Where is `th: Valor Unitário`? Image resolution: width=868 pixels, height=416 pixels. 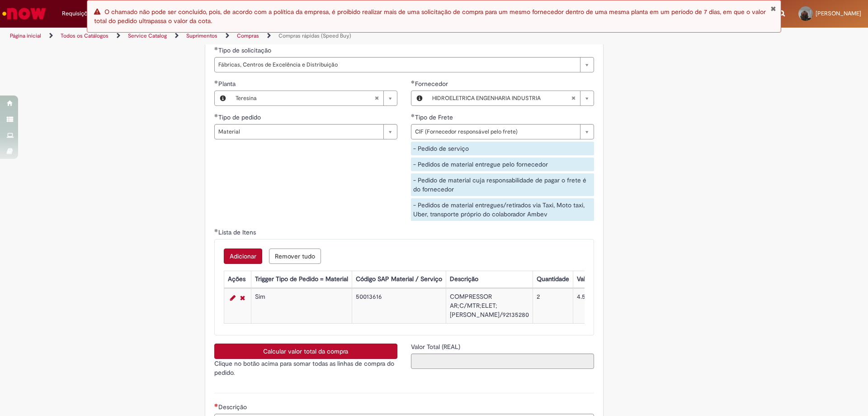 th: Valor Unitário is located at coordinates (595, 279).